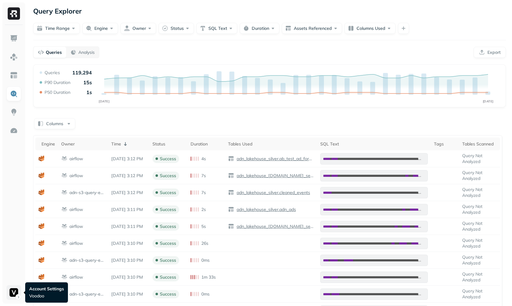 This screenshot has width=512, height=306. Describe the element at coordinates (480, 144) in the screenshot. I see `div: Tables Scanned` at that location.